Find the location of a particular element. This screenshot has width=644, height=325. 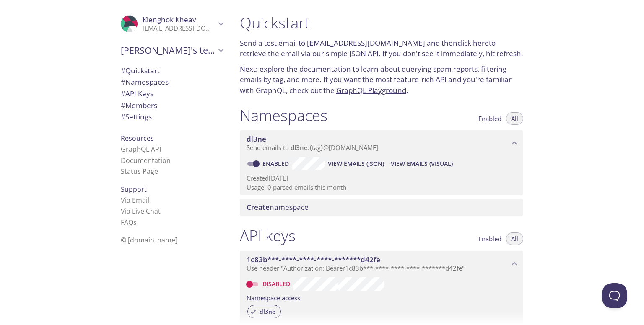

div: Kienghok's team is located at coordinates (172, 50).